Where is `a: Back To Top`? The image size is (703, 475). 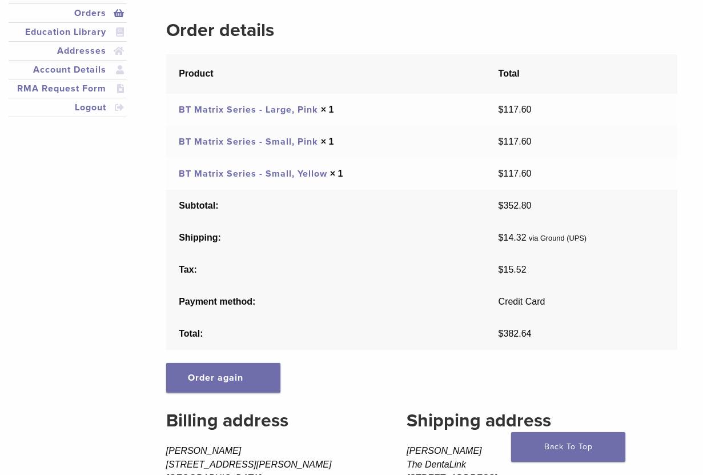 a: Back To Top is located at coordinates (569, 447).